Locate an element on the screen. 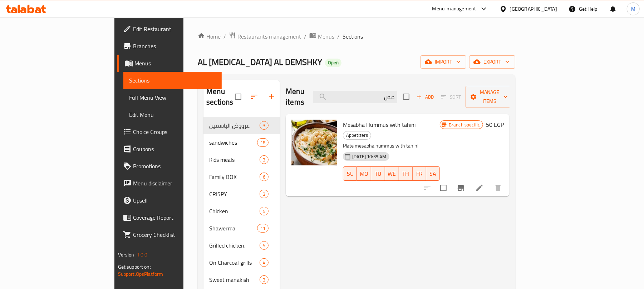 The width and height of the screenshot is (644, 289). div: Shawerma11 is located at coordinates (242, 228).